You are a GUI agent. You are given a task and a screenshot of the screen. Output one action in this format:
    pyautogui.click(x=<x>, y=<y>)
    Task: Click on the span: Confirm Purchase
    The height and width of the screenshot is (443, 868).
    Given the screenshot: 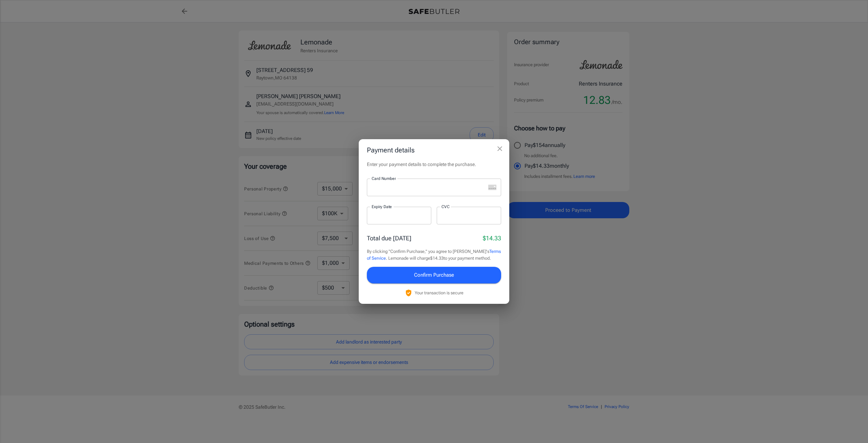 What is the action you would take?
    pyautogui.click(x=434, y=274)
    